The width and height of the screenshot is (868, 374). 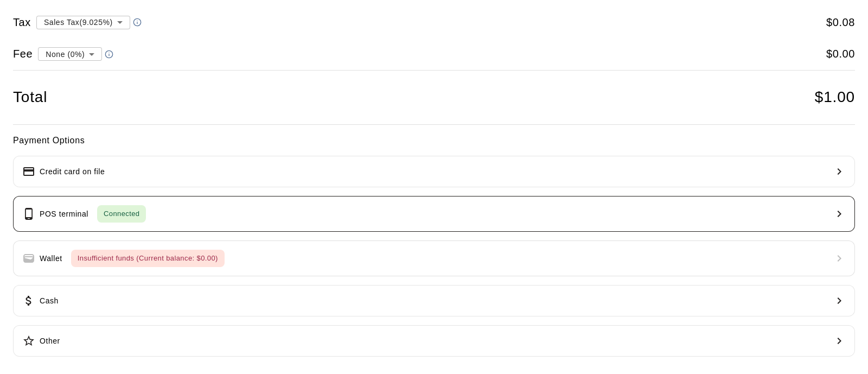 I want to click on div: None (0%), so click(x=70, y=54).